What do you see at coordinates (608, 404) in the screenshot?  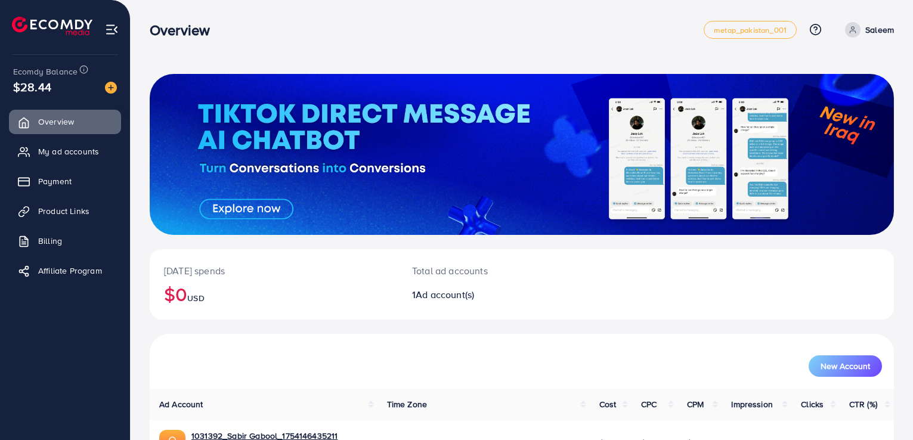 I see `span: Cost` at bounding box center [608, 404].